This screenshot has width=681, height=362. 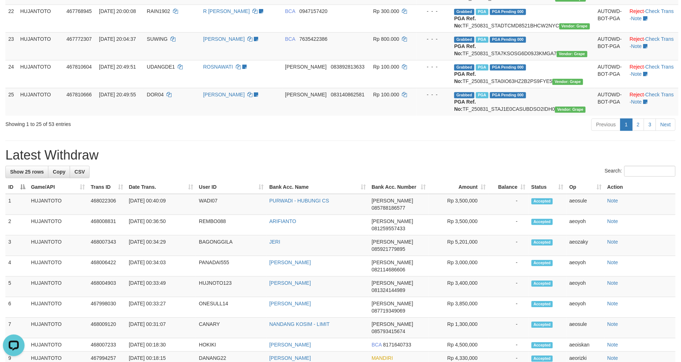 What do you see at coordinates (231, 345) in the screenshot?
I see `td: HOKIKI` at bounding box center [231, 345].